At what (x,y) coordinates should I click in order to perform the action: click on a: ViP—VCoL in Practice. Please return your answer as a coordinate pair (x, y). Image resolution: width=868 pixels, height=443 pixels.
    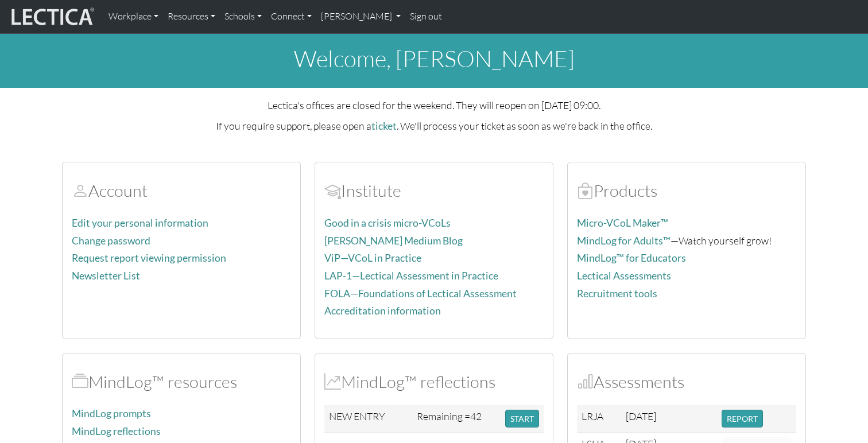
    Looking at the image, I should click on (372, 258).